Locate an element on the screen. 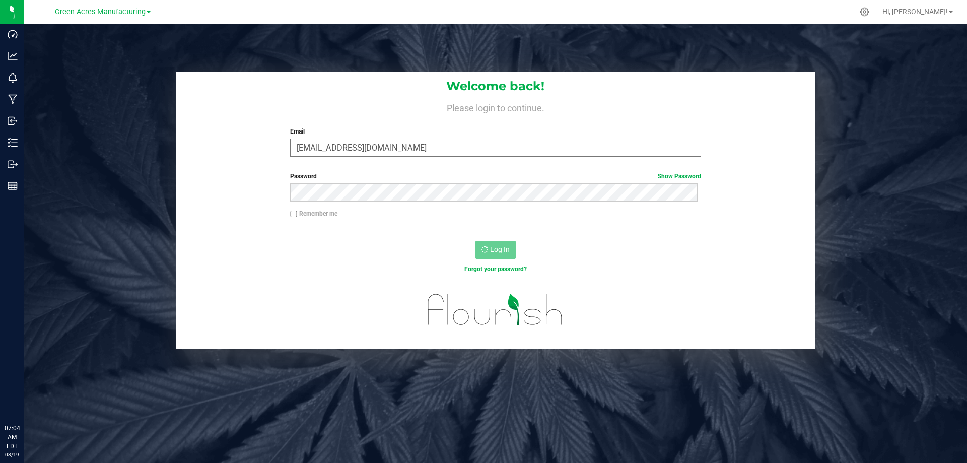  img: flourish_logo.svg is located at coordinates (495, 310).